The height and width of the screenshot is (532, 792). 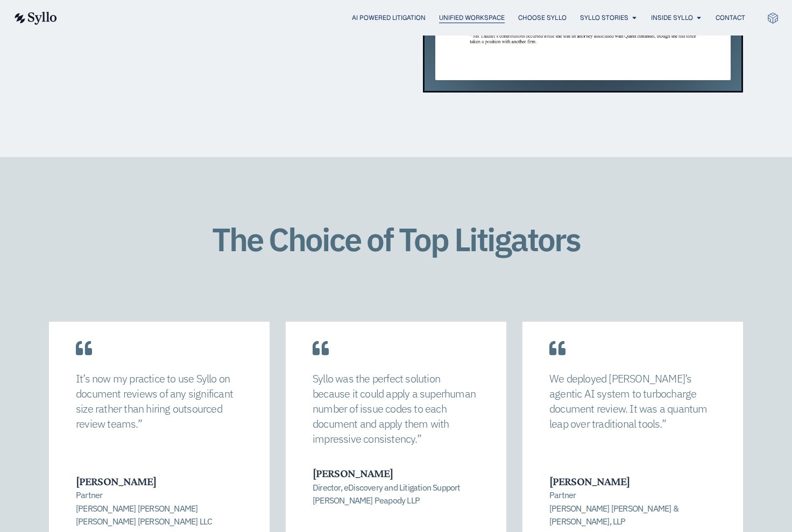 What do you see at coordinates (396, 409) in the screenshot?
I see `p: Syllo was the perfect solution because it could apply a superhuman number of issue codes to each ...` at bounding box center [396, 409].